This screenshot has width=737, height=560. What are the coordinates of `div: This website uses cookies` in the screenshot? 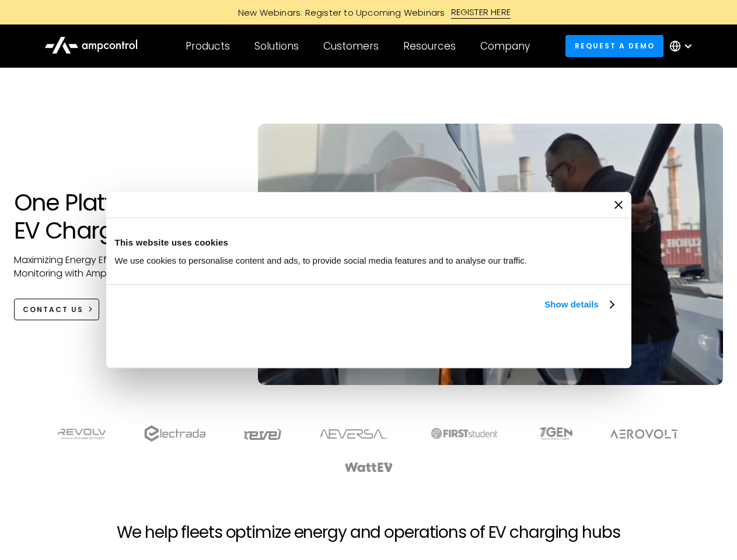 It's located at (368, 242).